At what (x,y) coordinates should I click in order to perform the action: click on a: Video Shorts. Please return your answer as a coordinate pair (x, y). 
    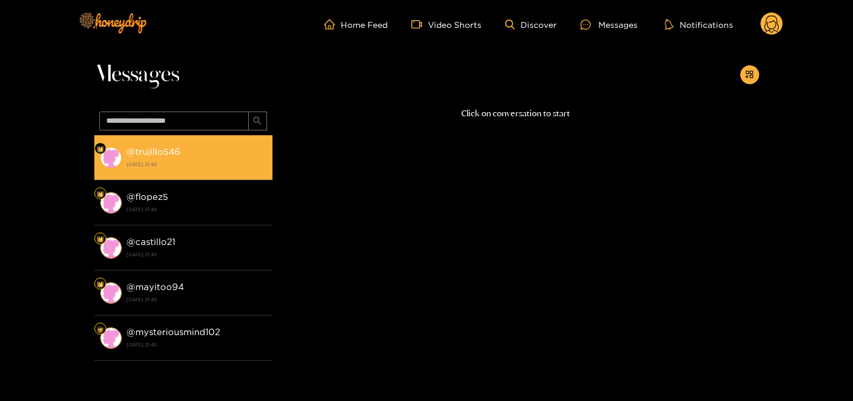
    Looking at the image, I should click on (447, 24).